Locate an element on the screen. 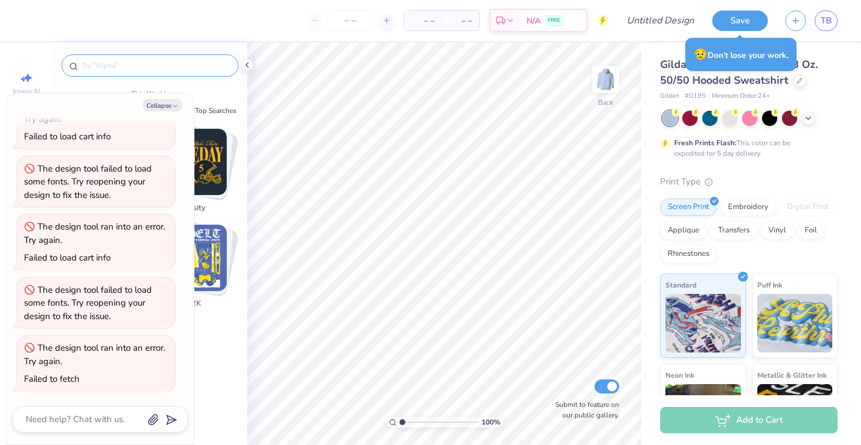 The image size is (861, 445). span: Gildan Adult Heavy Blend 8 Oz. 50/50 Hooded Sweatshirt is located at coordinates (738, 72).